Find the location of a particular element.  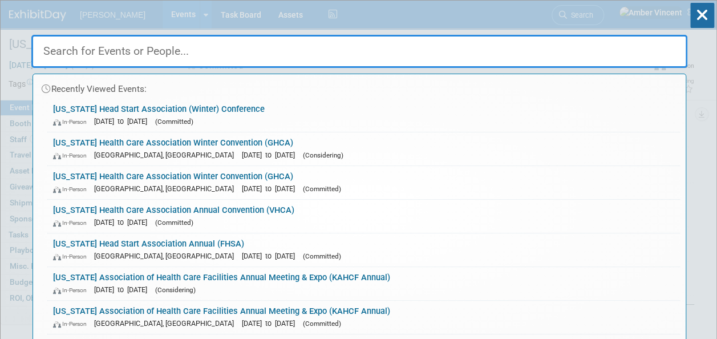

div: Recently Viewed Events: is located at coordinates (359, 86).